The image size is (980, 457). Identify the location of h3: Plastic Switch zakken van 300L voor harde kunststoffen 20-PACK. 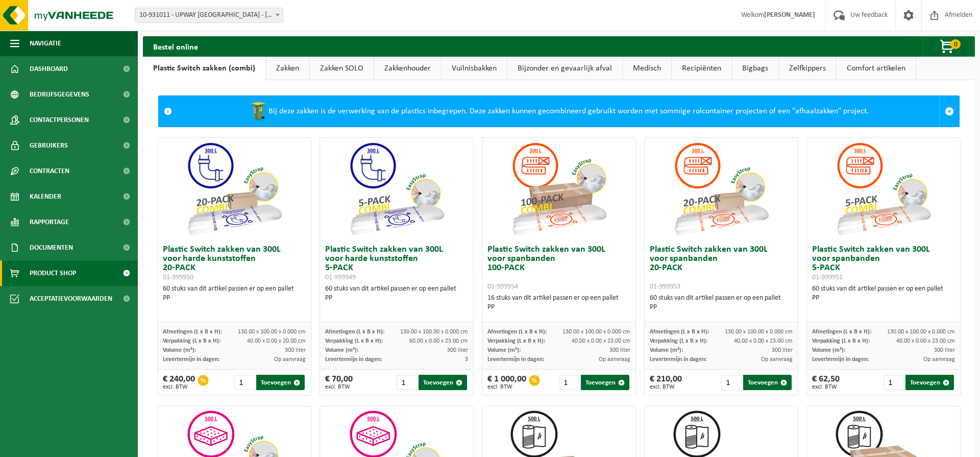
(235, 264).